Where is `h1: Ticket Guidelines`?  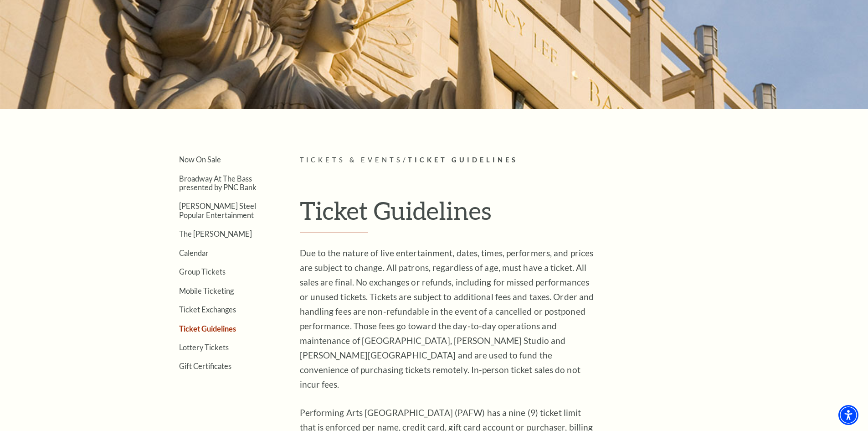 h1: Ticket Guidelines is located at coordinates (508, 214).